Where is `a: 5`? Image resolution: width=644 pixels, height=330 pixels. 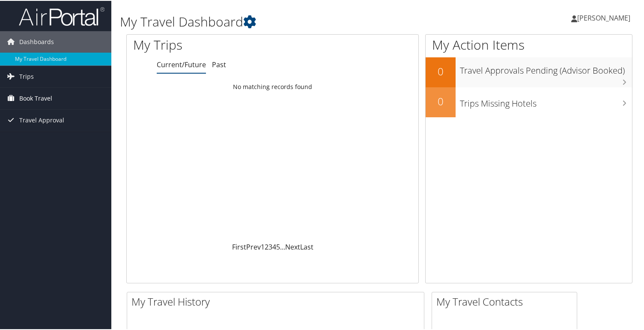 a: 5 is located at coordinates (278, 246).